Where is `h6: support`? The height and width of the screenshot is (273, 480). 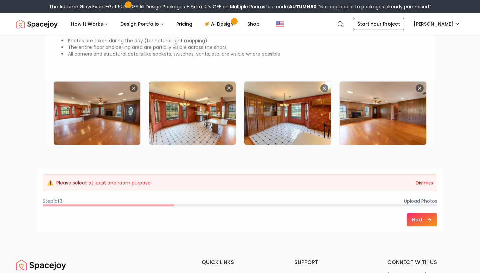
h6: support is located at coordinates (333, 263).